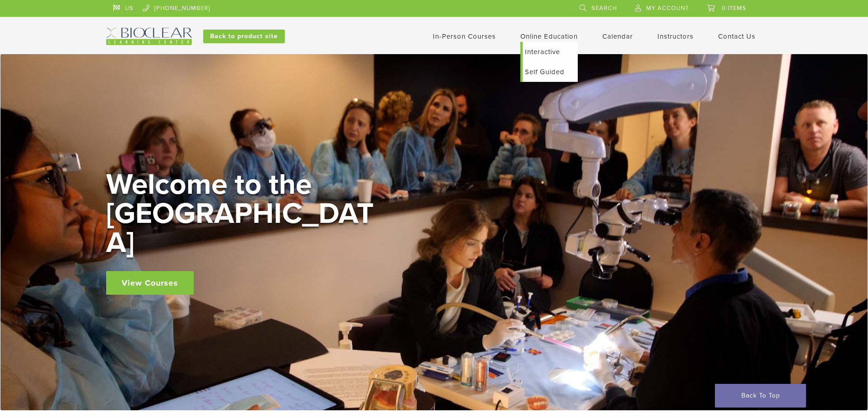 The image size is (868, 418). What do you see at coordinates (244, 36) in the screenshot?
I see `a: Back to product site` at bounding box center [244, 36].